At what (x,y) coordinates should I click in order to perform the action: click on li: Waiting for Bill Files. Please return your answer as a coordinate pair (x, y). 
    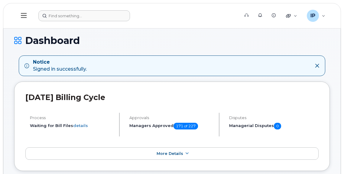
    Looking at the image, I should click on (72, 125).